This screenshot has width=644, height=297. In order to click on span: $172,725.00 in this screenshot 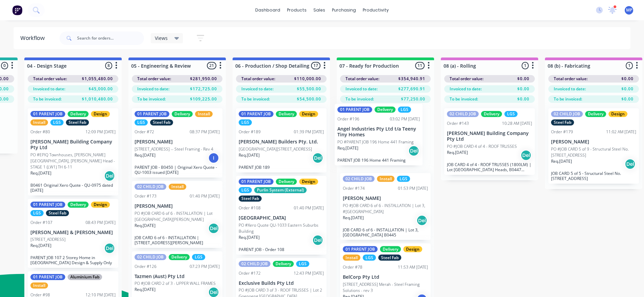, I will do `click(203, 89)`.